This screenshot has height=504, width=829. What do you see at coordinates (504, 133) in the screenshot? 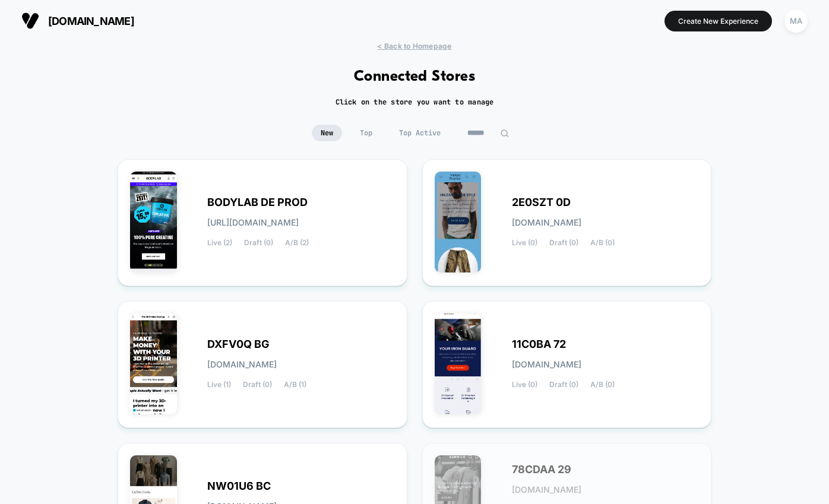
I see `img: edit` at bounding box center [504, 133].